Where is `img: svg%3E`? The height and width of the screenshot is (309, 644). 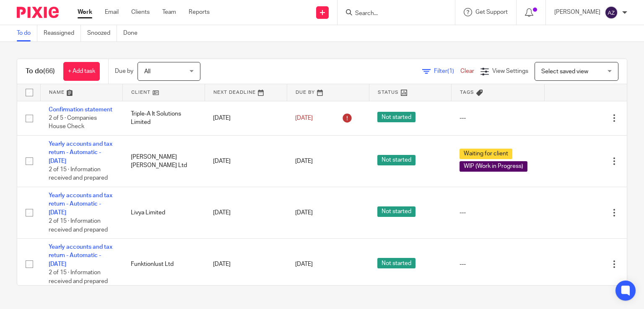 img: svg%3E is located at coordinates (611, 12).